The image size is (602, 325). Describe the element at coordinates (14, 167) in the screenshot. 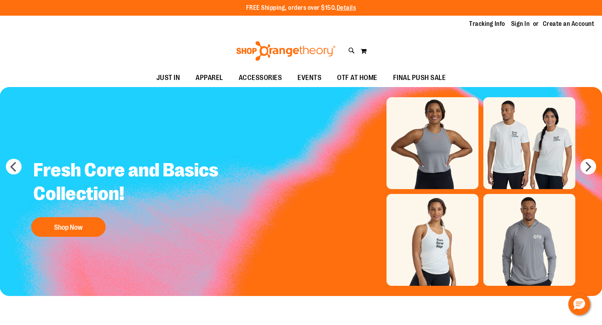

I see `button: prev` at that location.